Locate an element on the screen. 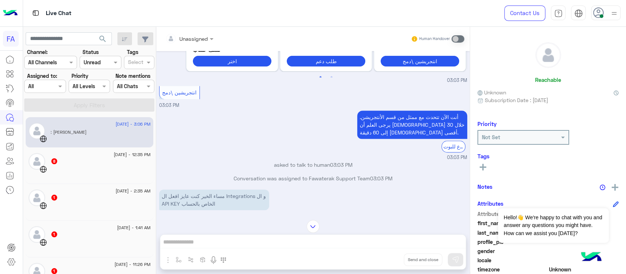  h6: Priority is located at coordinates (487, 124).